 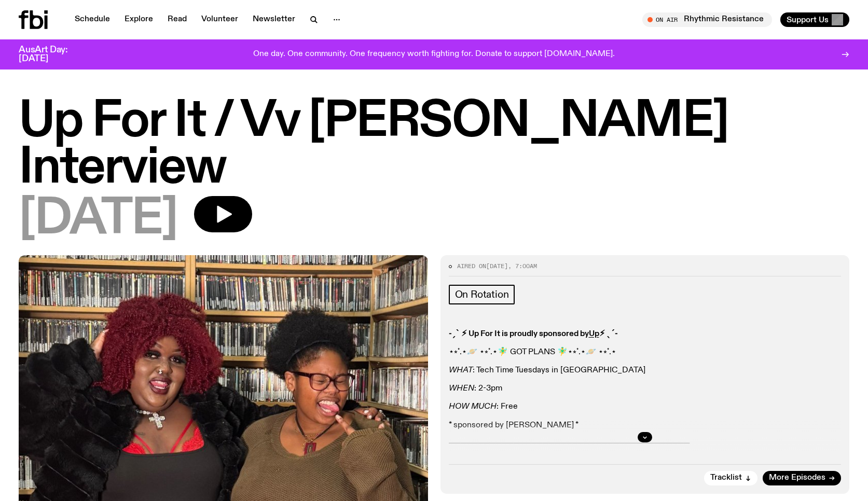 What do you see at coordinates (461, 389) in the screenshot?
I see `em: WHEN` at bounding box center [461, 389].